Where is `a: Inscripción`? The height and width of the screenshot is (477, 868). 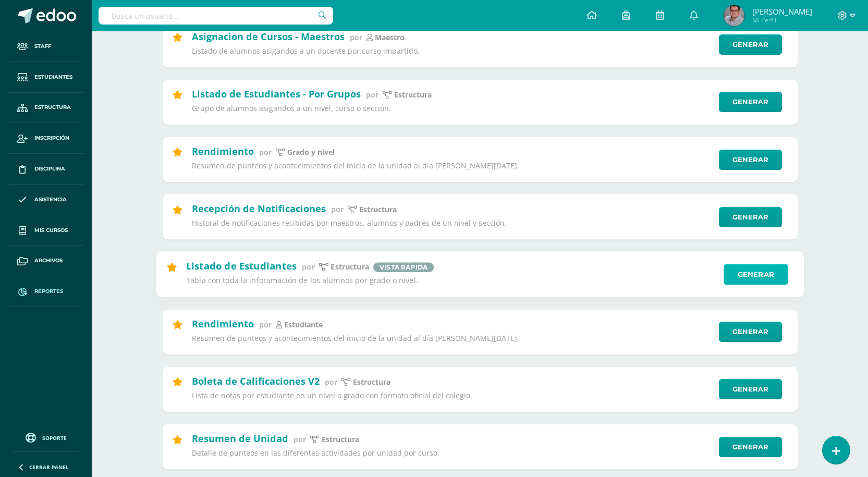 a: Inscripción is located at coordinates (46, 138).